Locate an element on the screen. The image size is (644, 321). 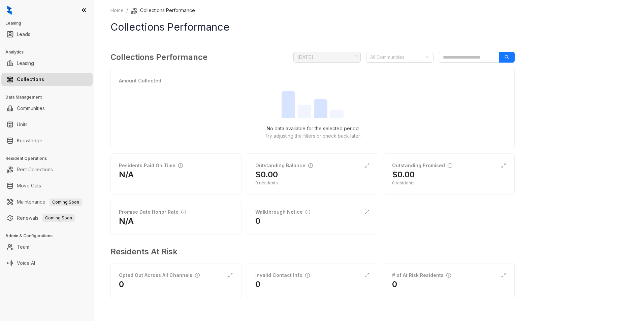
a: Knowledge is located at coordinates (30, 141).